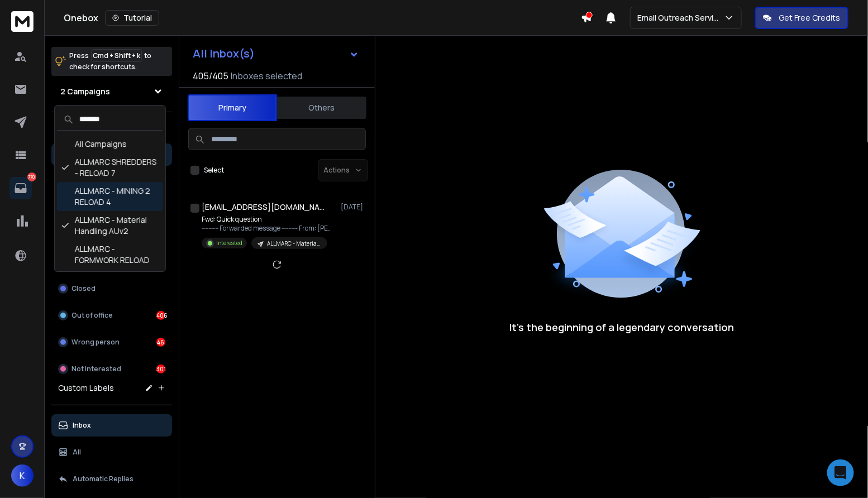  I want to click on p: Closed, so click(83, 289).